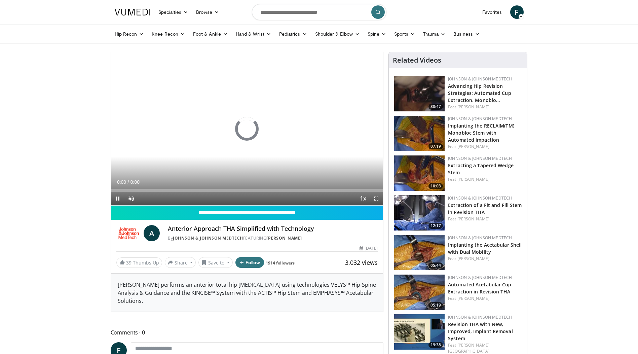  What do you see at coordinates (377, 34) in the screenshot?
I see `a: Spine` at bounding box center [377, 34].